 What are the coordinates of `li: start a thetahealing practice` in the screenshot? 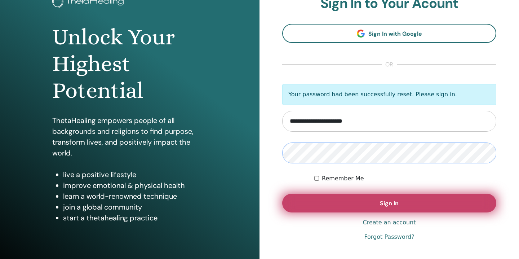 It's located at (135, 218).